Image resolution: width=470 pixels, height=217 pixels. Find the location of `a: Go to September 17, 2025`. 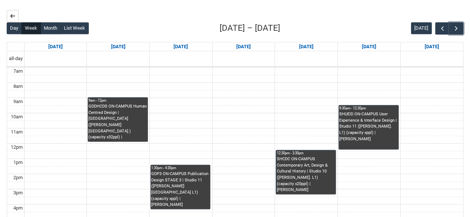

a: Go to September 17, 2025 is located at coordinates (243, 47).